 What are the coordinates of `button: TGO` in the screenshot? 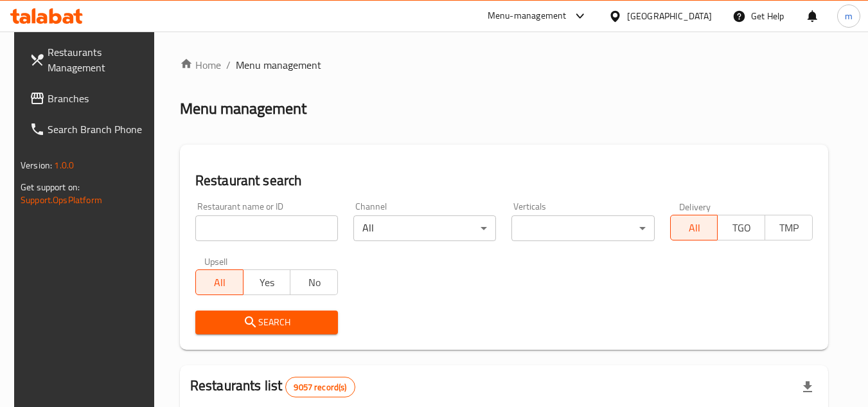 It's located at (741, 227).